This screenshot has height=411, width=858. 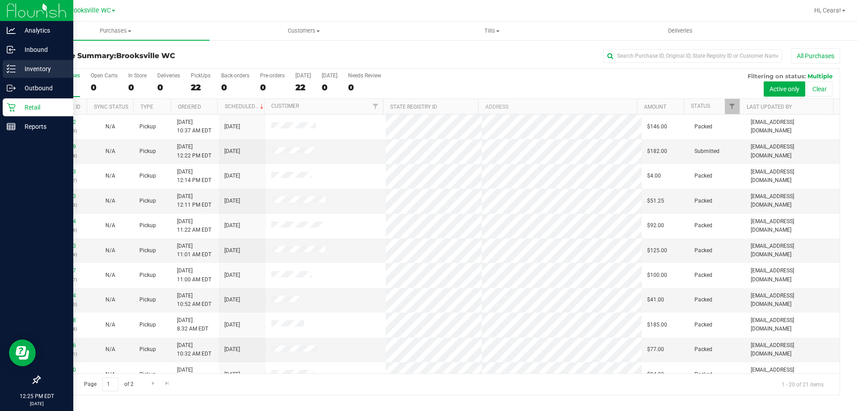 I want to click on h3: Purchase Summary:, so click(x=172, y=56).